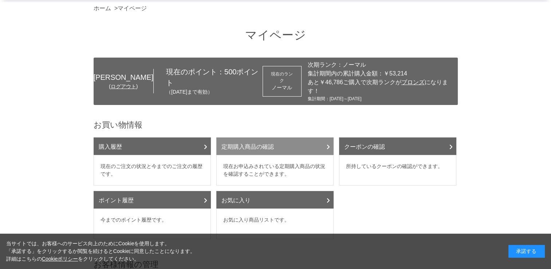  Describe the element at coordinates (276, 125) in the screenshot. I see `h2: お買い物情報` at that location.